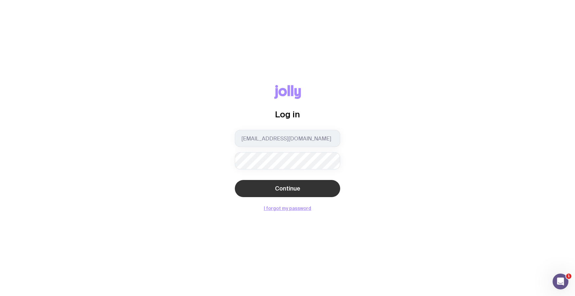 The image size is (575, 296). What do you see at coordinates (288, 138) in the screenshot?
I see `input: you@email.com` at bounding box center [288, 138].